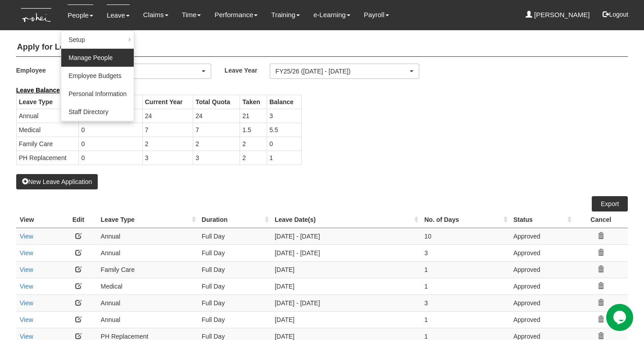 The image size is (644, 340). What do you see at coordinates (38, 90) in the screenshot?
I see `b: Leave Balance` at bounding box center [38, 90].